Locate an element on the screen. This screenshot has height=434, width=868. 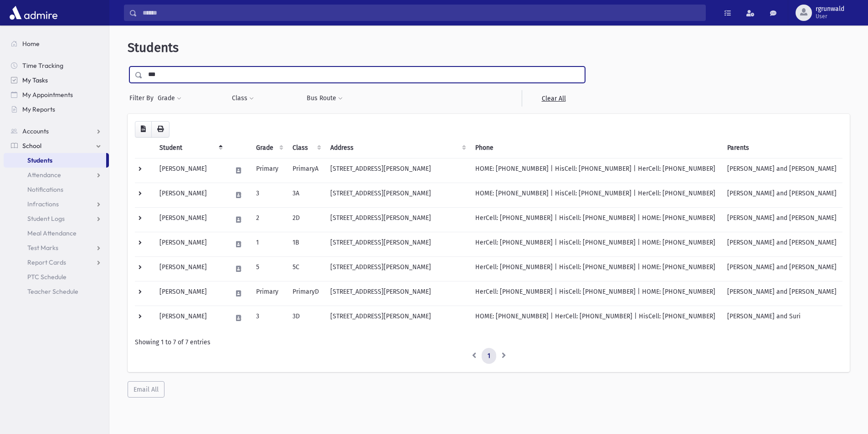
button: Email All is located at coordinates (146, 390).